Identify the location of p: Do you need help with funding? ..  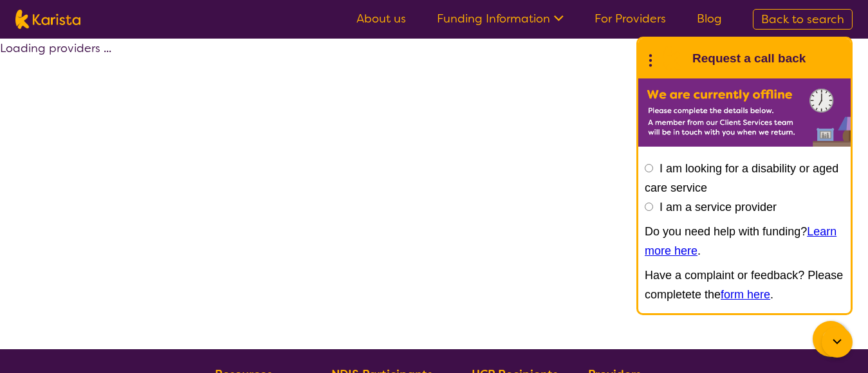
(744, 241).